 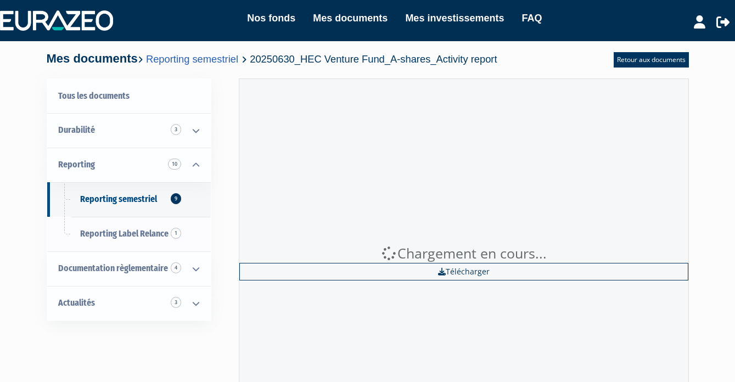 I want to click on a: Tous les documents, so click(x=129, y=96).